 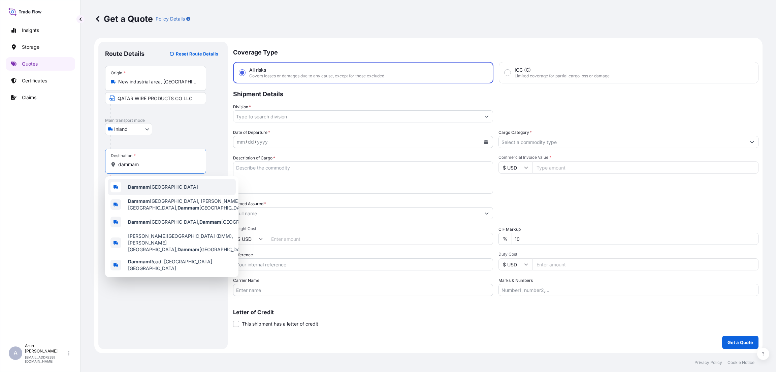 What do you see at coordinates (170, 19) in the screenshot?
I see `p: Policy Details` at bounding box center [170, 19].